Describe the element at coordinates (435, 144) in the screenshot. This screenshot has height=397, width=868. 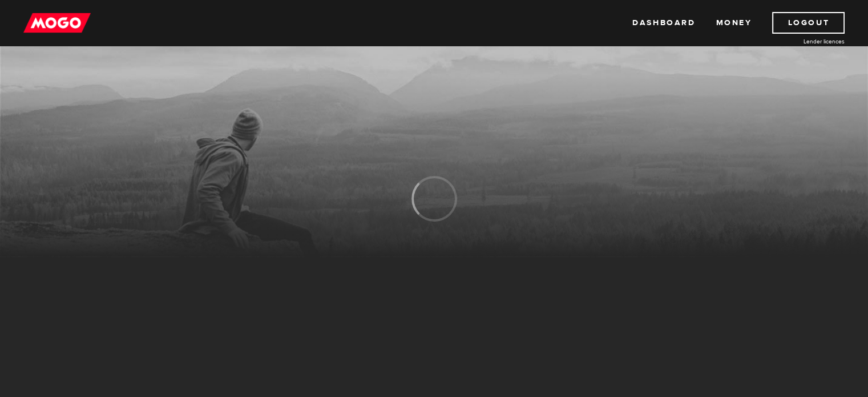
I see `h1: MogoMoney` at that location.